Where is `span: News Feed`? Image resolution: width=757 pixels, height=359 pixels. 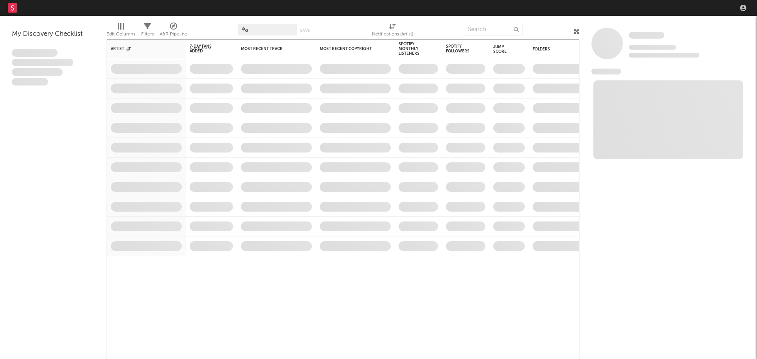
span: News Feed is located at coordinates (606, 71).